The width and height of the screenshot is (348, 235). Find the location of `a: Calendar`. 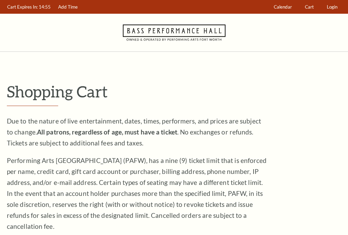

a: Calendar is located at coordinates (283, 7).